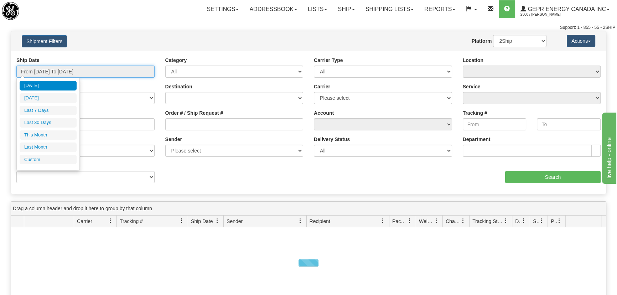 The width and height of the screenshot is (617, 295). I want to click on a: Ship, so click(346, 9).